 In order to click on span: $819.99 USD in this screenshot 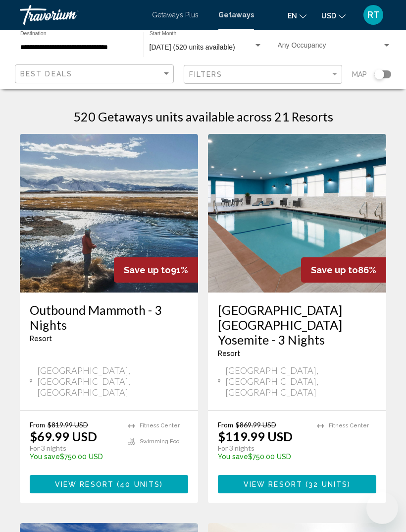, I will do `click(68, 424)`.